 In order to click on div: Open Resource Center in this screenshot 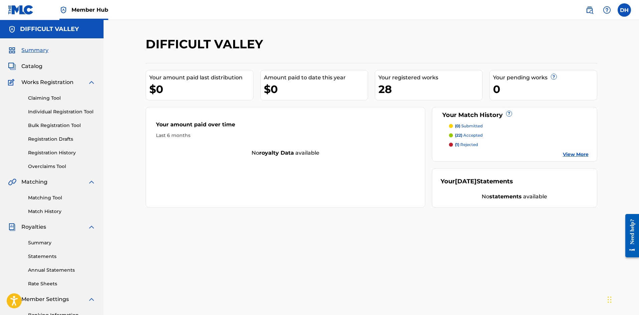, I will do `click(12, 27)`.